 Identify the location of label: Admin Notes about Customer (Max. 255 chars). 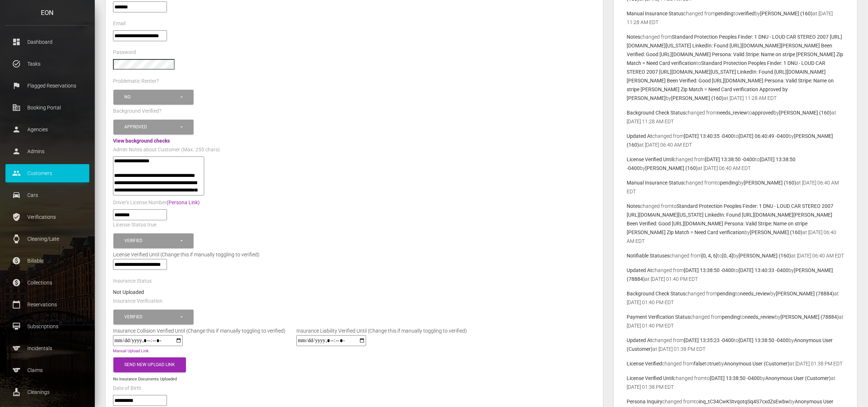
(166, 150).